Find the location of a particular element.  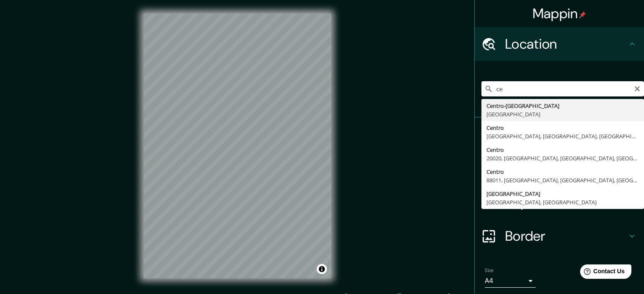

input: Pick your city or area is located at coordinates (563, 89).